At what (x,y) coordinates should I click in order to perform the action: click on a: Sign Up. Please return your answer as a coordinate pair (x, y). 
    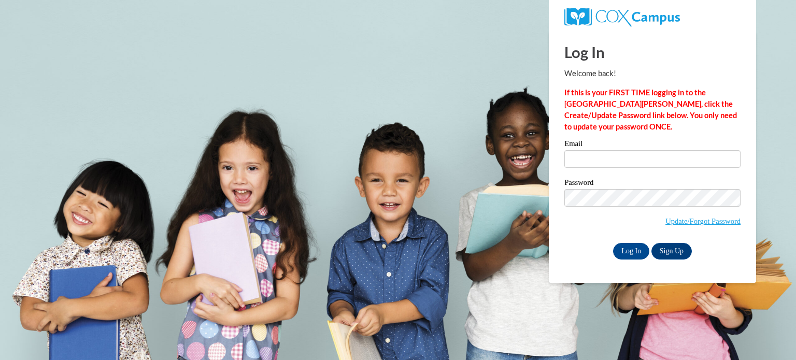
    Looking at the image, I should click on (672, 251).